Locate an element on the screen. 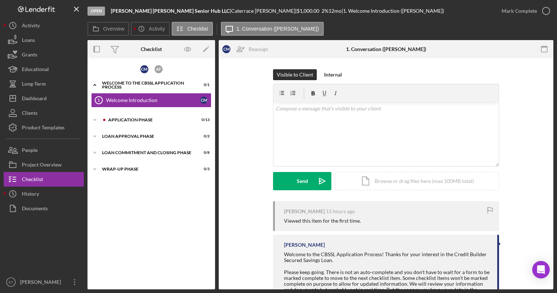  button: Send is located at coordinates (302, 181).